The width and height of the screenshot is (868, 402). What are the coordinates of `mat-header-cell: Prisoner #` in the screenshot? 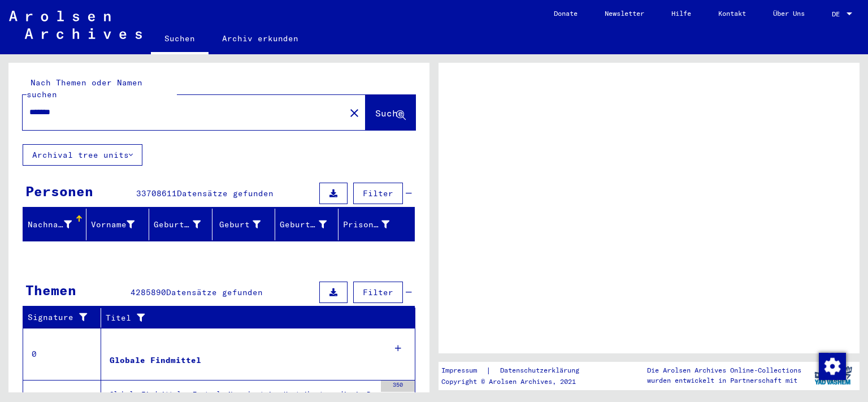 It's located at (377, 224).